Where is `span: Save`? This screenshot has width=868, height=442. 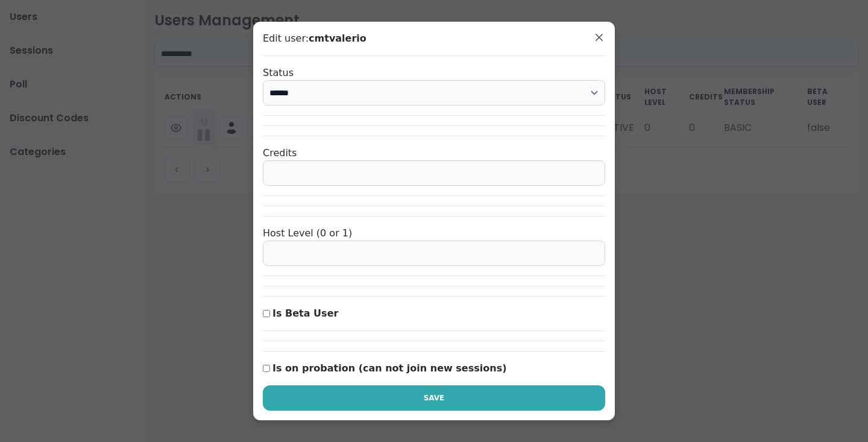
span: Save is located at coordinates (434, 398).